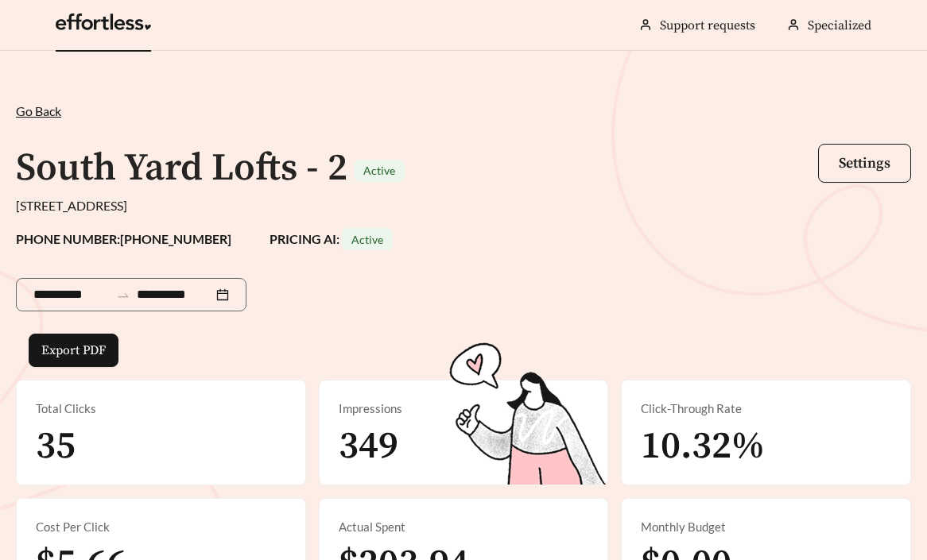 This screenshot has width=927, height=560. I want to click on div: Click-Through Rate, so click(765, 409).